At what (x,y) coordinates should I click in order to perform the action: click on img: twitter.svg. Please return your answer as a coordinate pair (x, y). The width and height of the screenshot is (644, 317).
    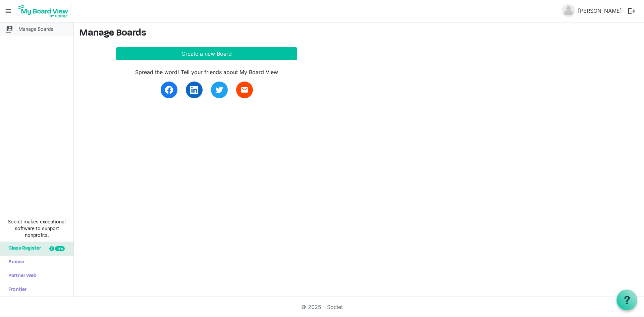
    Looking at the image, I should click on (219, 90).